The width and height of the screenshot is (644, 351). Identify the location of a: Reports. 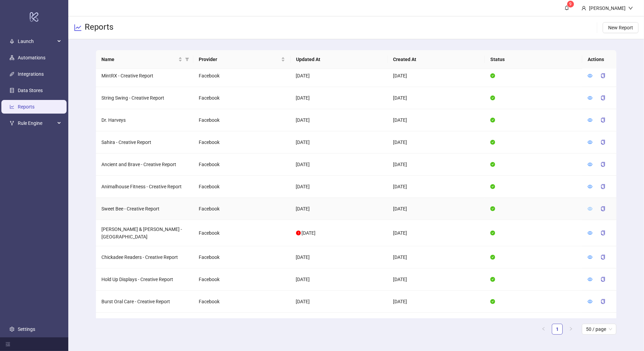
(26, 107).